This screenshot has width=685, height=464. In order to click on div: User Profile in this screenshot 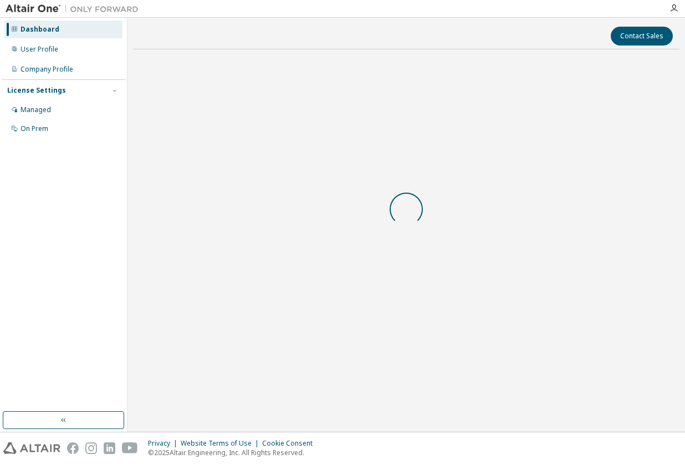, I will do `click(39, 49)`.